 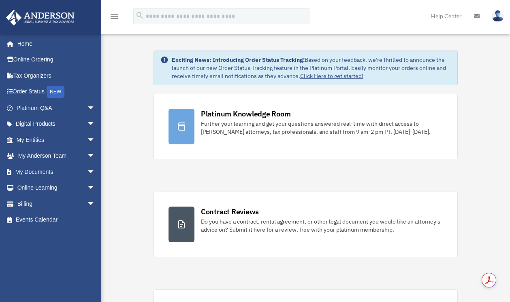 What do you see at coordinates (56, 220) in the screenshot?
I see `a: Events Calendar` at bounding box center [56, 220].